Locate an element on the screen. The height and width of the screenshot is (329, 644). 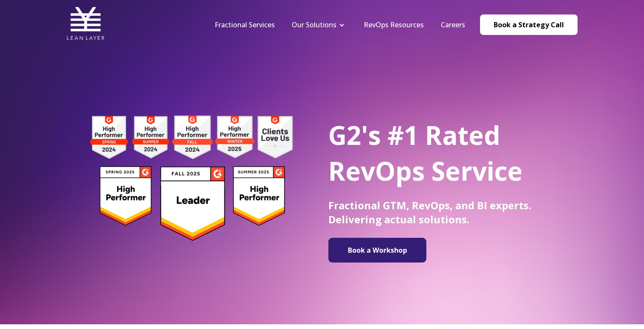
img: g2 badges is located at coordinates (191, 178).